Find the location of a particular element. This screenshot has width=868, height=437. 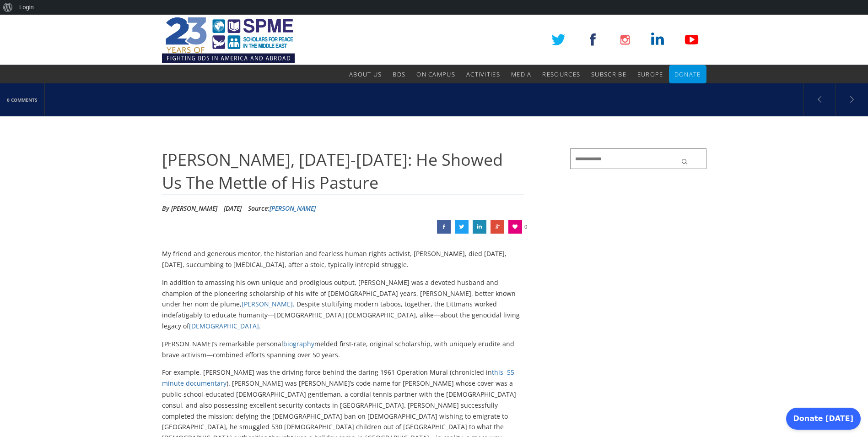

a: About Us is located at coordinates (365, 74).